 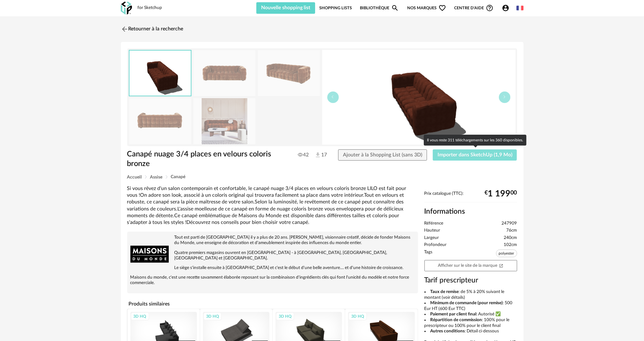 I want to click on img: canape-nuage-3-4-places-en-velours-coloris-bronze-1000-15-23-247909_2.jpg, so click(x=224, y=121).